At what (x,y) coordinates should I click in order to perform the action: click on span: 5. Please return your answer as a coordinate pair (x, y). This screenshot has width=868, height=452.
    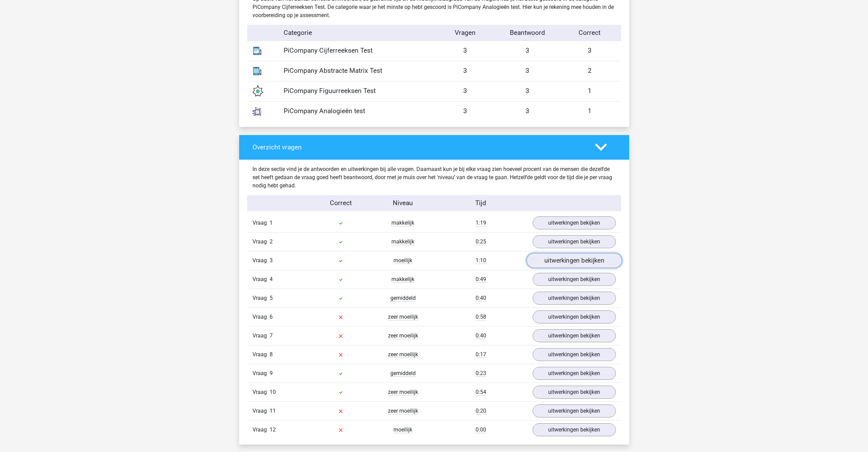
    Looking at the image, I should click on (271, 297).